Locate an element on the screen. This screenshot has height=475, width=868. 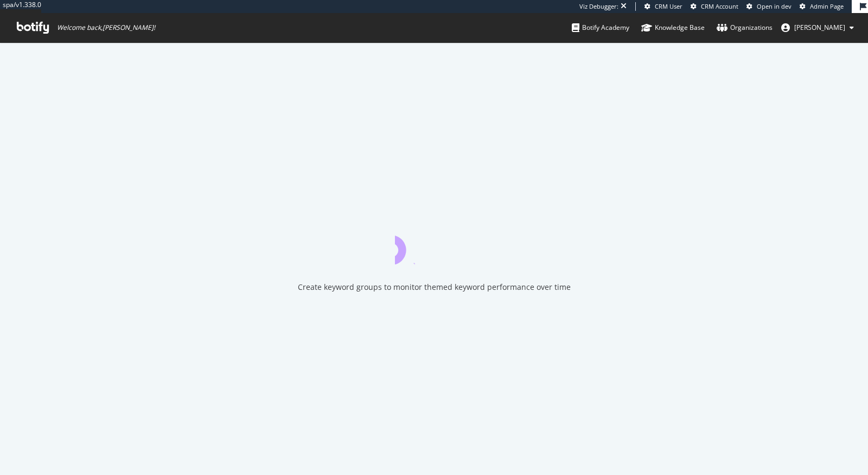
a: CRM User is located at coordinates (663, 6).